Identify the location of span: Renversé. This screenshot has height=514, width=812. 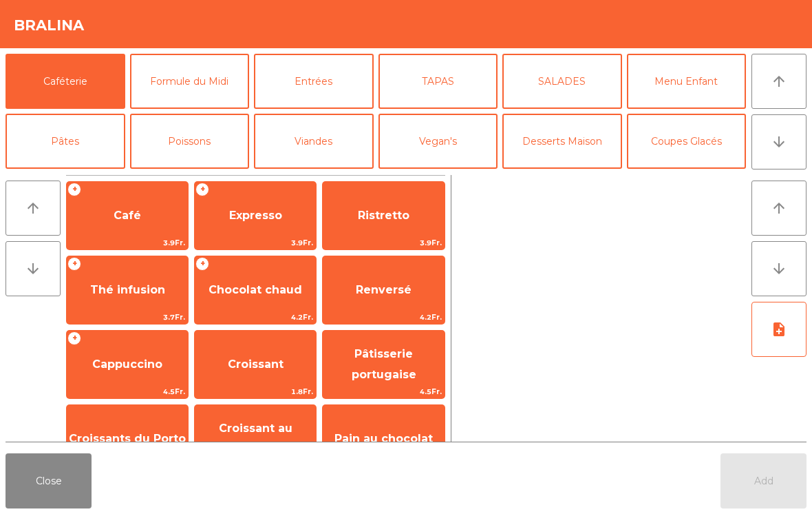
(383, 289).